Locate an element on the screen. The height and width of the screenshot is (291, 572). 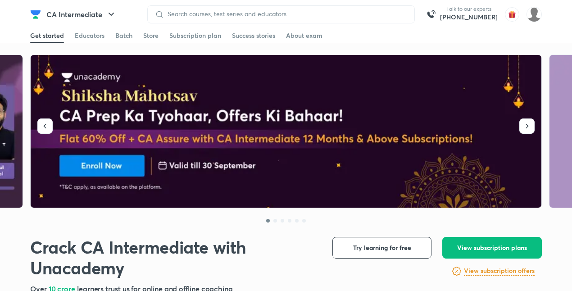
span: Try learning for free is located at coordinates (382, 248).